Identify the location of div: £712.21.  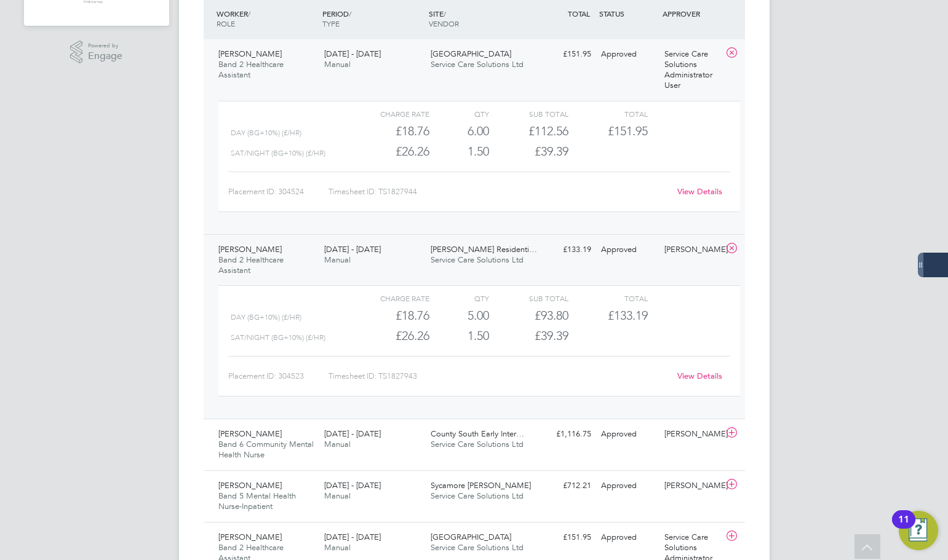
(564, 486).